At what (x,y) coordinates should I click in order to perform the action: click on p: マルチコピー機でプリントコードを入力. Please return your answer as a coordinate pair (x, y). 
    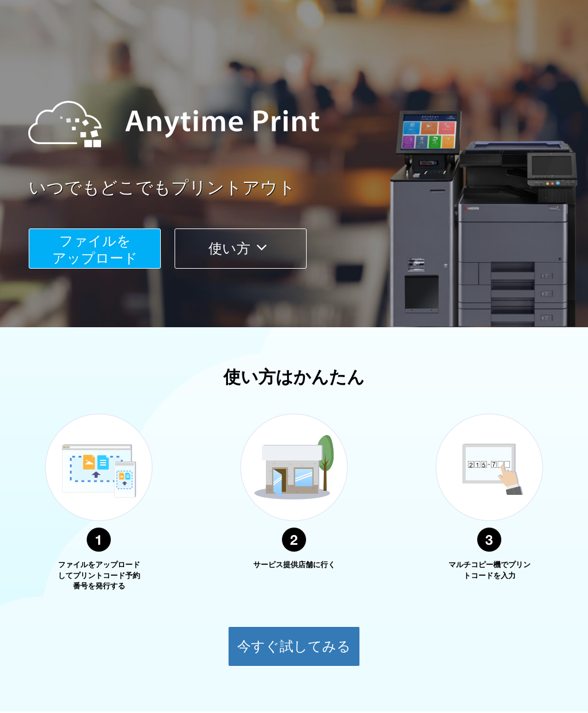
    Looking at the image, I should click on (490, 570).